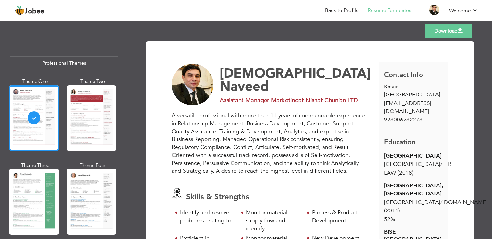  What do you see at coordinates (244, 87) in the screenshot?
I see `span: Naveed` at bounding box center [244, 87].